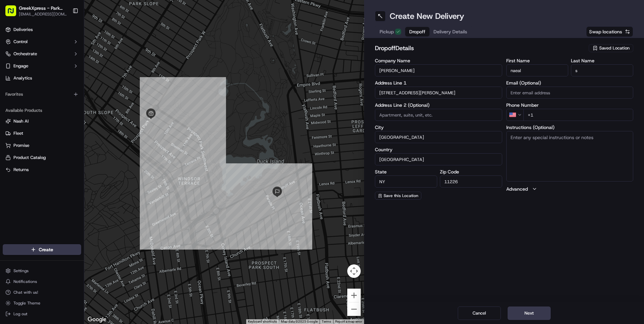 This screenshot has width=644, height=324. What do you see at coordinates (42, 271) in the screenshot?
I see `button: Settings` at bounding box center [42, 271].